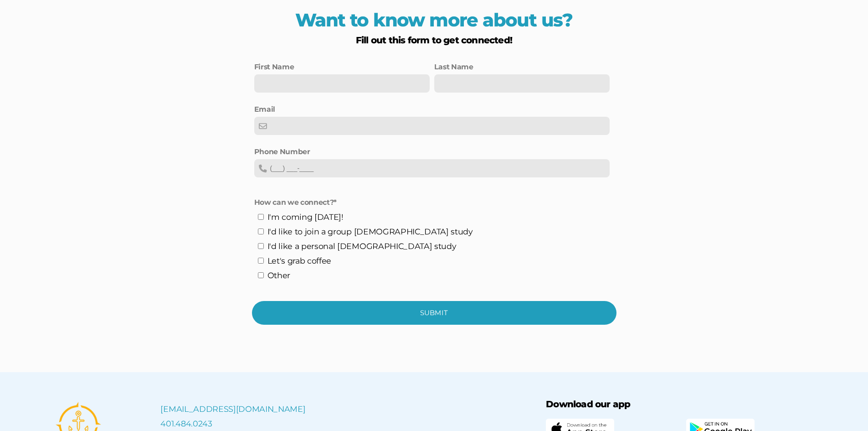 Image resolution: width=868 pixels, height=431 pixels. Describe the element at coordinates (434, 313) in the screenshot. I see `a: Submit` at that location.